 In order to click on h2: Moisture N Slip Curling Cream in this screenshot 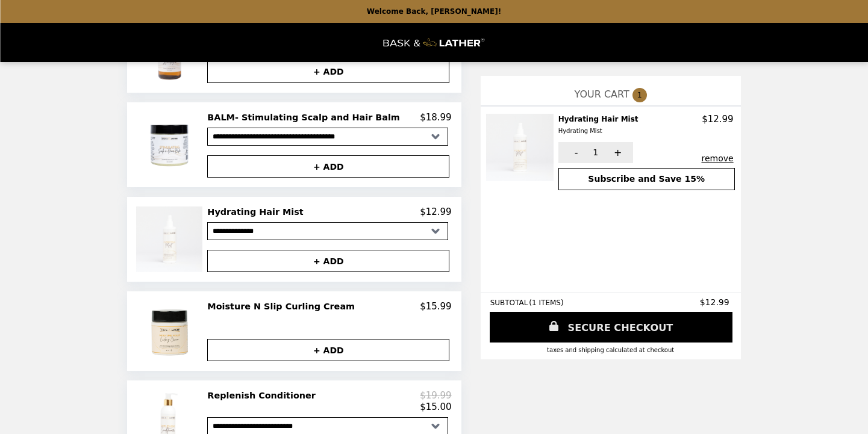, I will do `click(283, 306)`.